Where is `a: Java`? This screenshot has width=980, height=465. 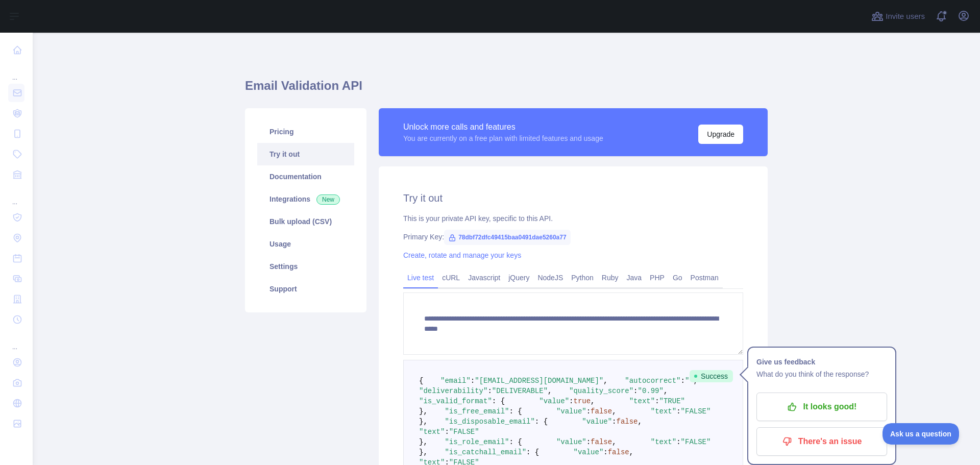 a: Java is located at coordinates (635, 278).